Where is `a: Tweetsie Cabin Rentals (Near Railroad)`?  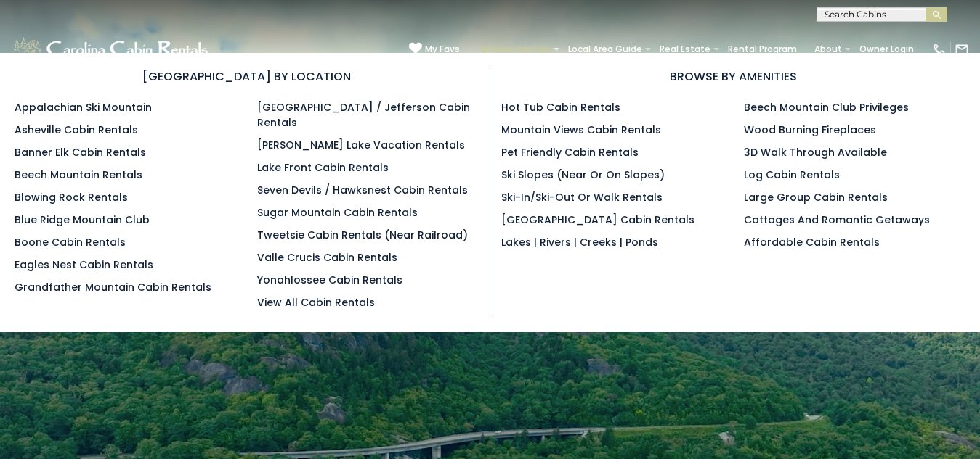 a: Tweetsie Cabin Rentals (Near Railroad) is located at coordinates (362, 235).